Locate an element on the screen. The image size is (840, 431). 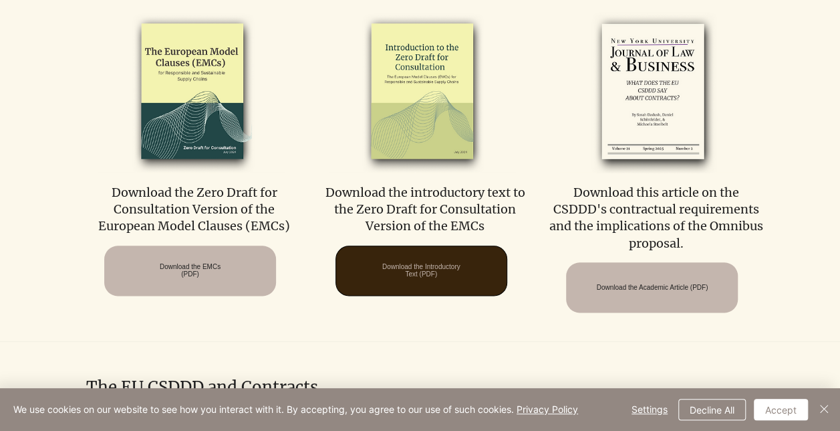
span: Settings is located at coordinates (650, 409).